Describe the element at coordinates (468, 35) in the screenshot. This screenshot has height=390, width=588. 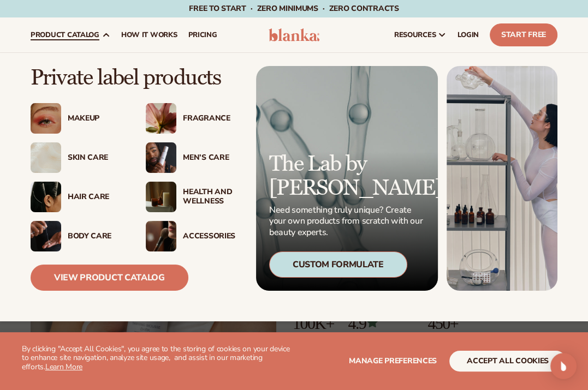
I see `a: LOGIN` at that location.